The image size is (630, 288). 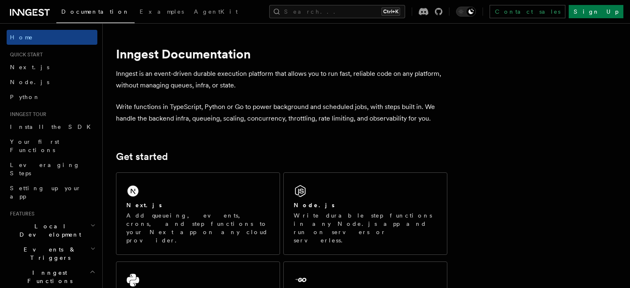 I want to click on span: Inngest tour, so click(x=26, y=114).